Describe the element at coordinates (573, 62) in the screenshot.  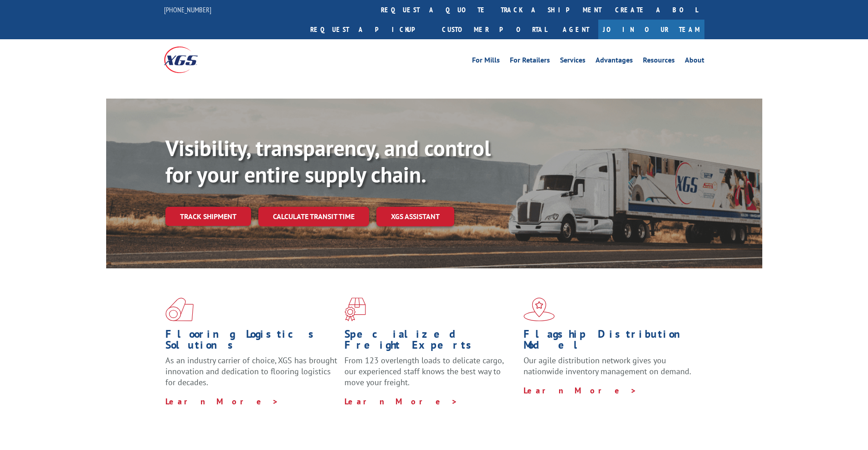
I see `a: Services` at that location.